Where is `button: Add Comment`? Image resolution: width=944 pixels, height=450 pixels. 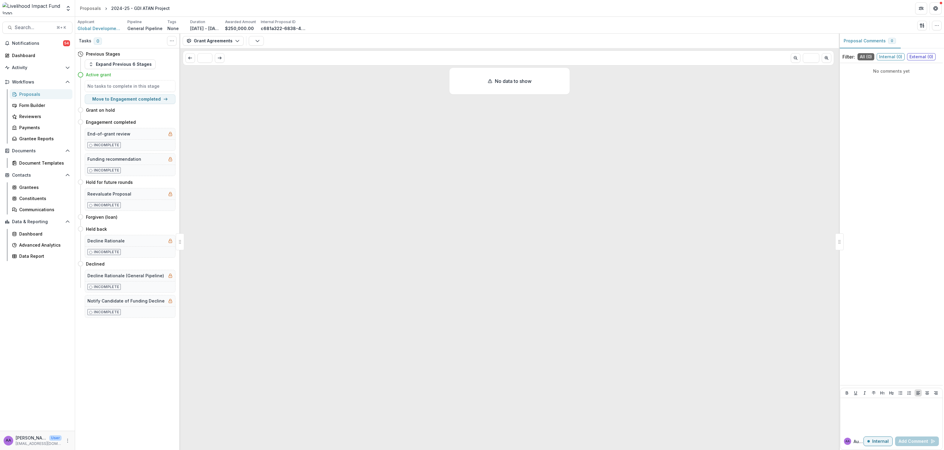
button: Add Comment is located at coordinates (917, 442).